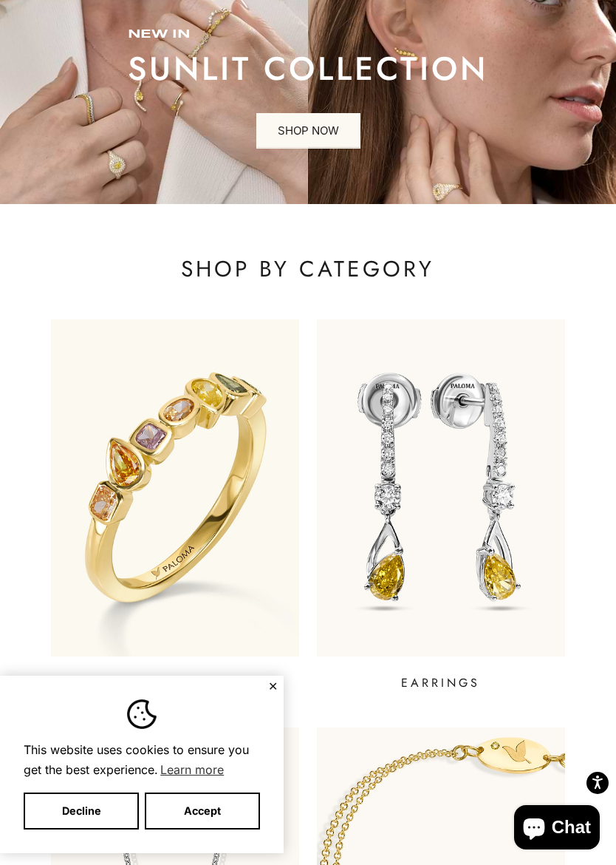 The height and width of the screenshot is (865, 616). What do you see at coordinates (440, 683) in the screenshot?
I see `p: EARRINGS` at bounding box center [440, 683].